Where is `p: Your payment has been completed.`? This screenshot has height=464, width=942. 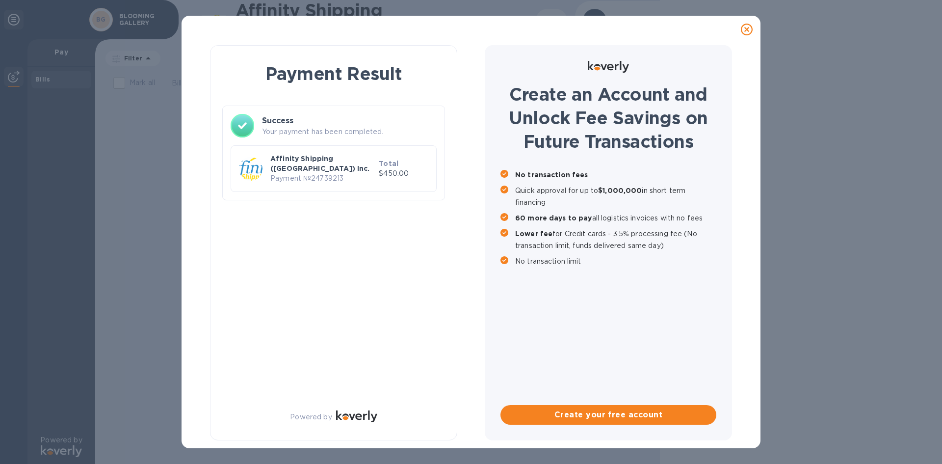 p: Your payment has been completed. is located at coordinates (349, 131).